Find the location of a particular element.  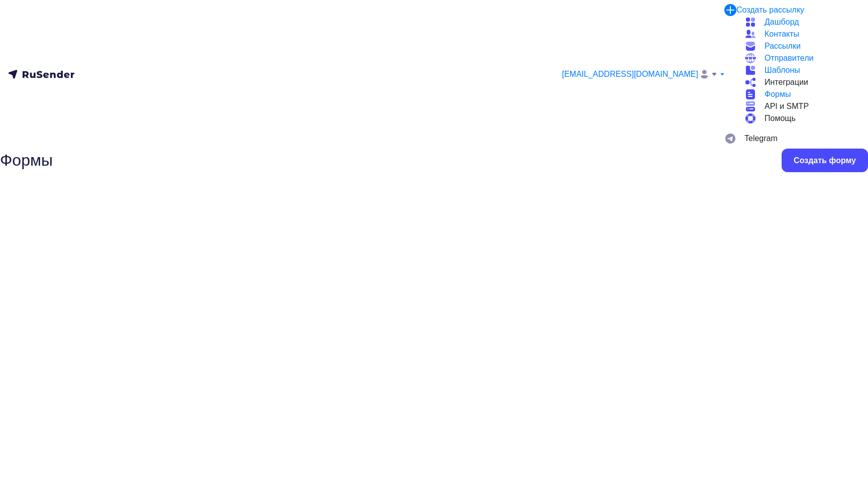

a: Отправители is located at coordinates (802, 58).